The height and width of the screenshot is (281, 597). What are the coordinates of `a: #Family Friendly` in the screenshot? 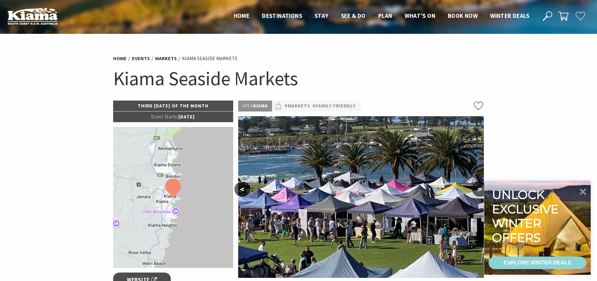 It's located at (334, 106).